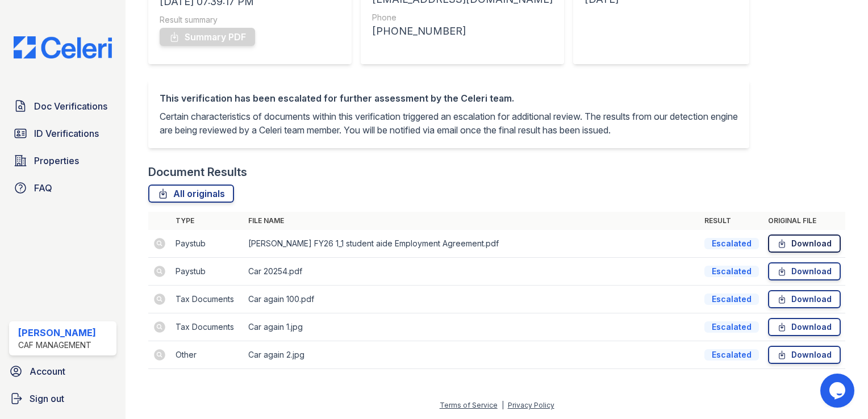 Image resolution: width=868 pixels, height=419 pixels. What do you see at coordinates (449, 123) in the screenshot?
I see `p: Certain characteristics of documents within this verification triggered an escalation for additio...` at bounding box center [449, 123].